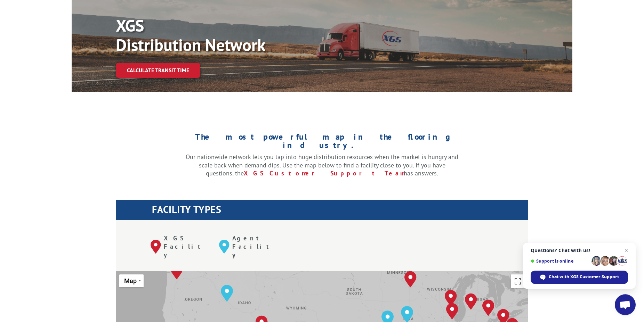  I want to click on div: Milwaukee, WI, so click(450, 298).